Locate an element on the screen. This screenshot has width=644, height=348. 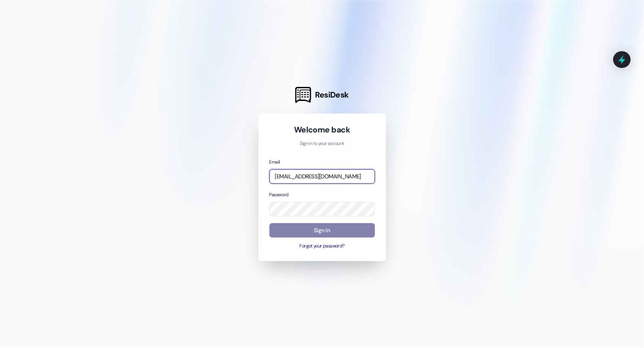
p: Sign in to your account is located at coordinates (322, 144).